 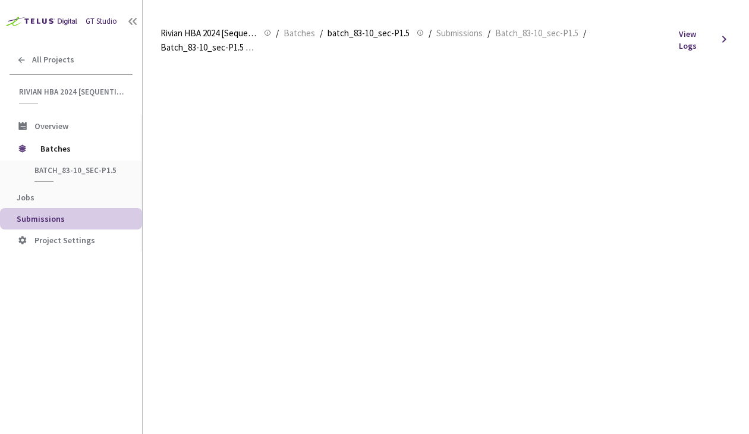 I want to click on a: Submissions, so click(x=460, y=33).